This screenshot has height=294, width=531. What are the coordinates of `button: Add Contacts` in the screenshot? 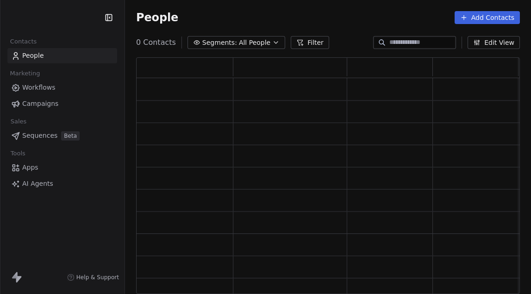 It's located at (487, 18).